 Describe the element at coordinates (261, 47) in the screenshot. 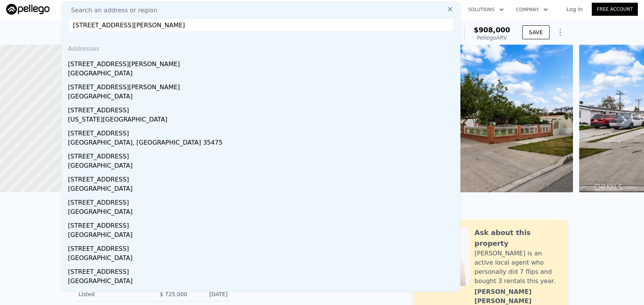

I see `div: Addresses` at that location.